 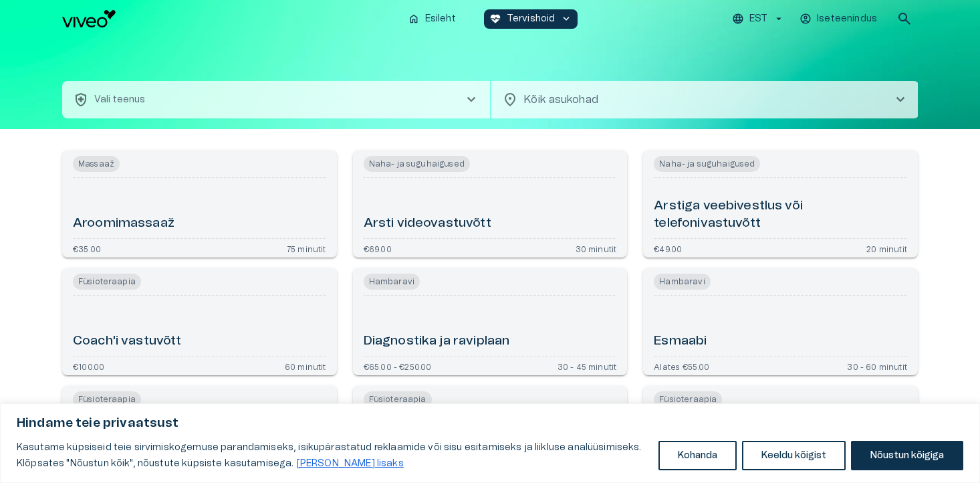 I want to click on button: health_and_safetyVali teenuschevron_right, so click(x=276, y=100).